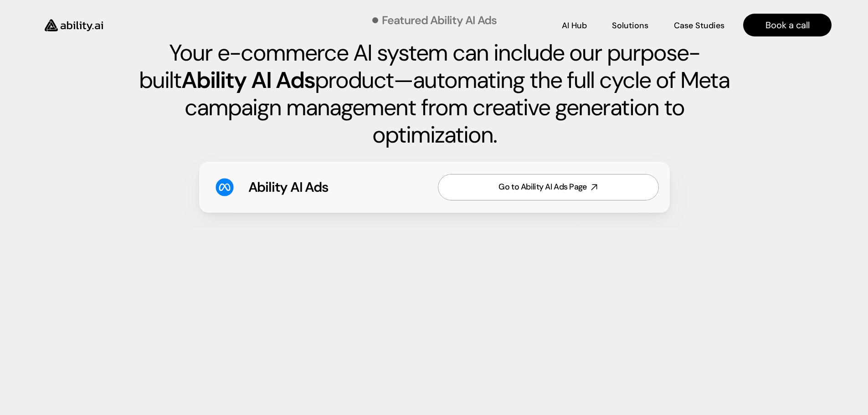 The width and height of the screenshot is (868, 415). I want to click on nav: Main navigation, so click(474, 25).